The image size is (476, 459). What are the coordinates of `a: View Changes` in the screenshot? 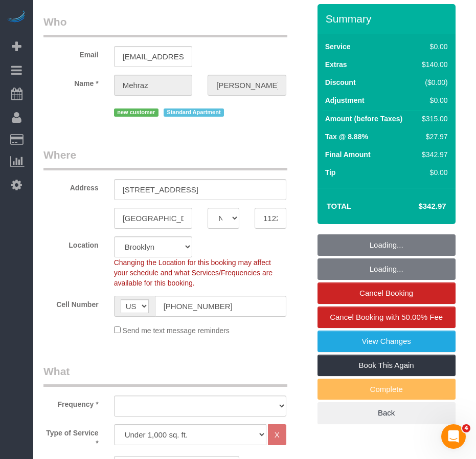 It's located at (387, 342).